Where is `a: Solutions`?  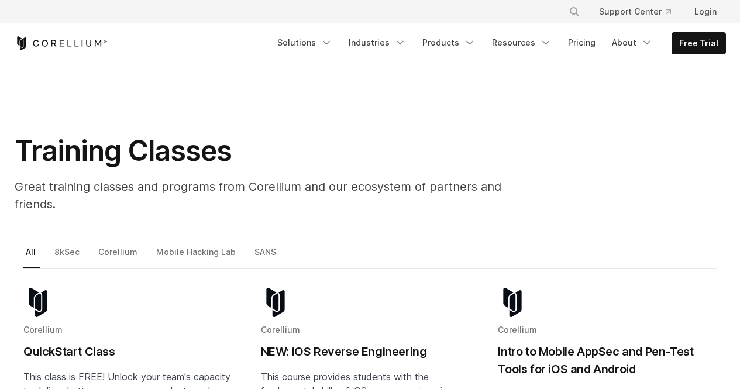 a: Solutions is located at coordinates (305, 43).